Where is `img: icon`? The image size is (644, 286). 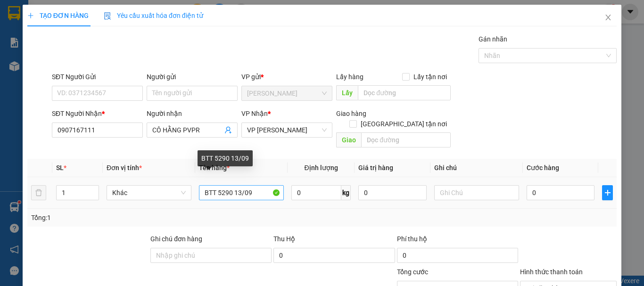
img: icon is located at coordinates (108, 16).